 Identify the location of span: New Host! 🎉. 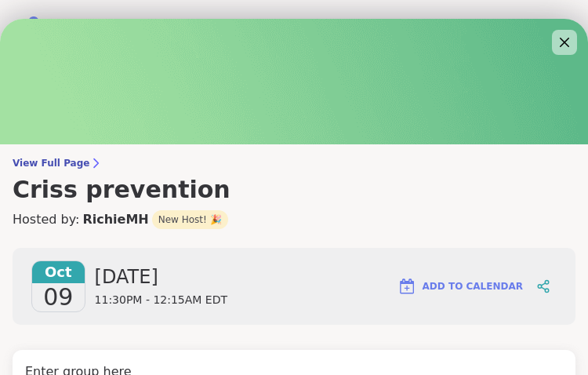
(190, 220).